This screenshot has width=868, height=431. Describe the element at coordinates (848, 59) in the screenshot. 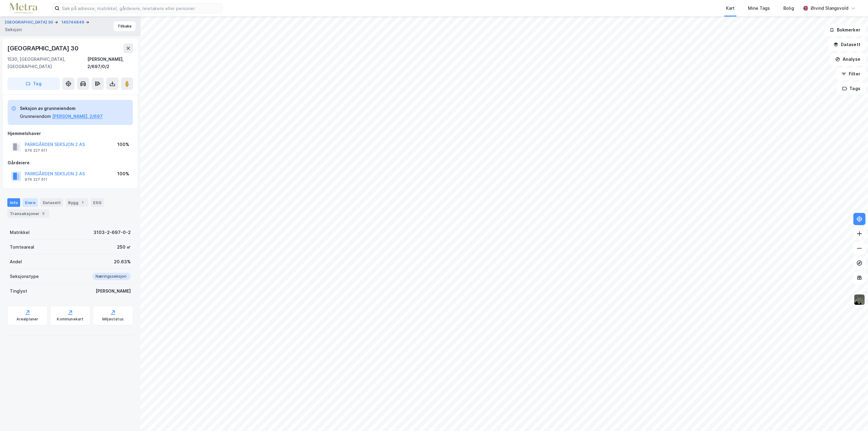

I see `button: Analyse` at that location.